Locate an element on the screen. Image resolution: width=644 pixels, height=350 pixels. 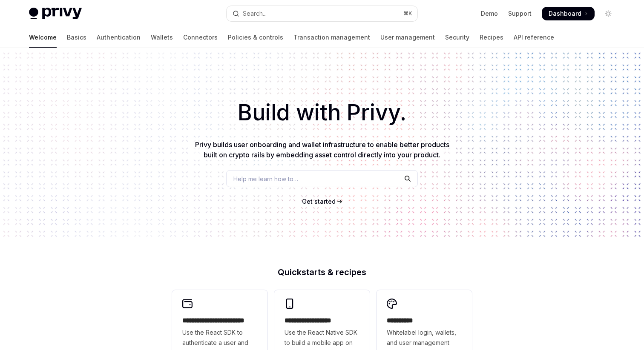
button: Open search is located at coordinates (322, 13).